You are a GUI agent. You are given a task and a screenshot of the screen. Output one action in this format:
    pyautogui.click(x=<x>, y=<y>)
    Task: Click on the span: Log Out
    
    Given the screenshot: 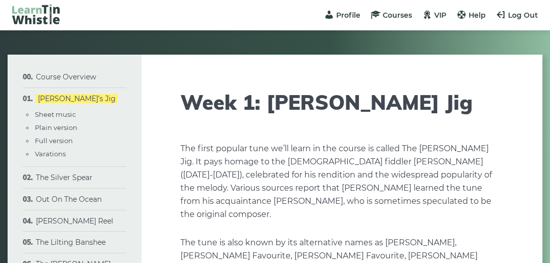 What is the action you would take?
    pyautogui.click(x=522, y=15)
    